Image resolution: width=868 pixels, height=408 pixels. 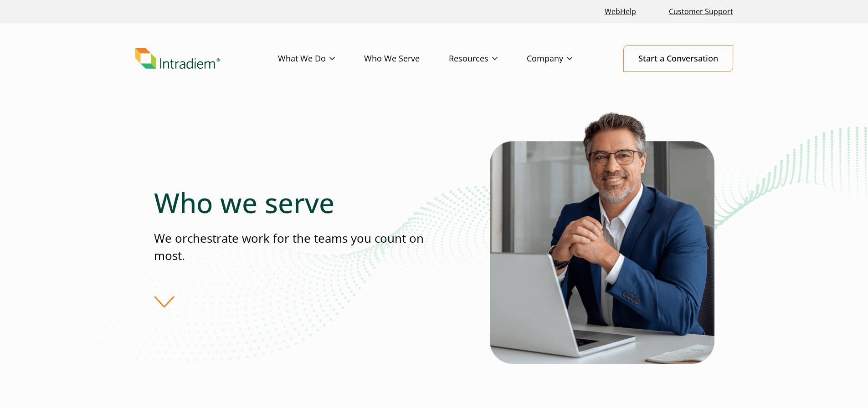 I want to click on a: Start a Conversation, so click(x=678, y=58).